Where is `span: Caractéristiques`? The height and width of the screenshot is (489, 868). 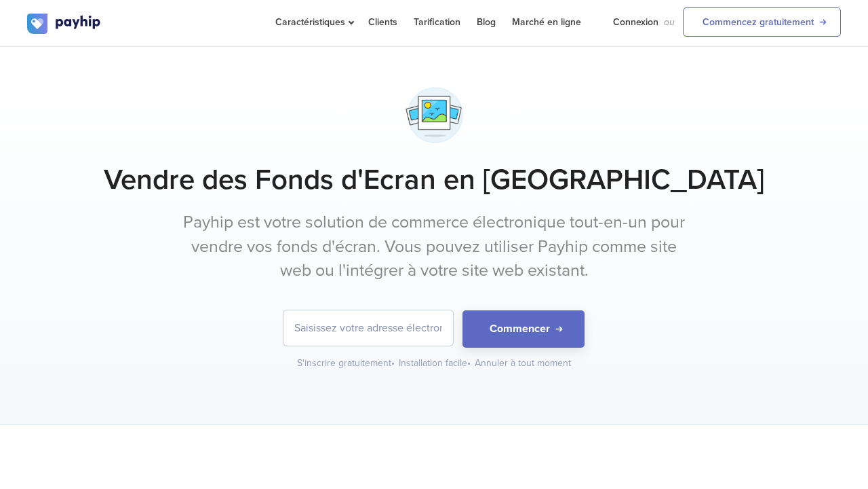 span: Caractéristiques is located at coordinates (313, 22).